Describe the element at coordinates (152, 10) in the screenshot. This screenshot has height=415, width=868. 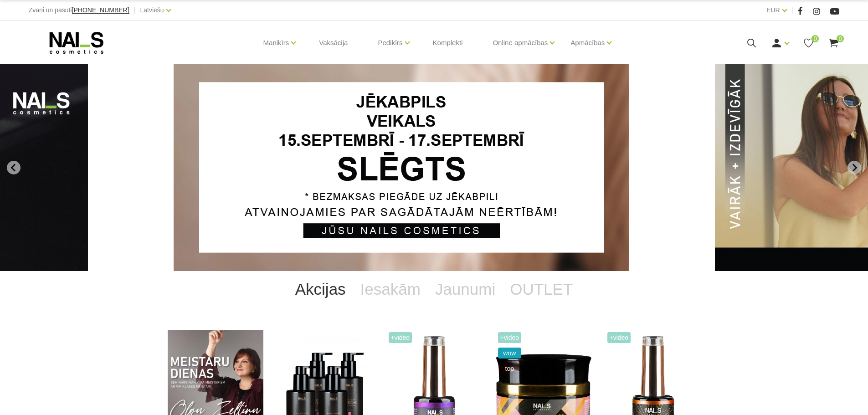
I see `a: Latviešu` at that location.